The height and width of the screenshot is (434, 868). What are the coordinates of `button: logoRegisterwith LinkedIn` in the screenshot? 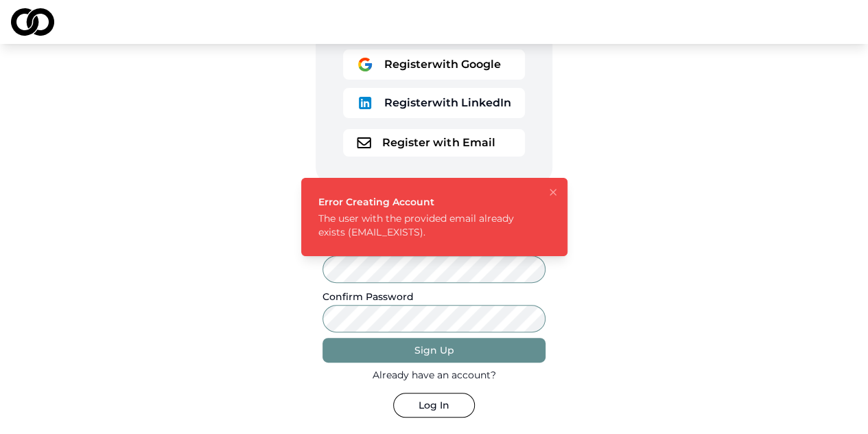 It's located at (434, 103).